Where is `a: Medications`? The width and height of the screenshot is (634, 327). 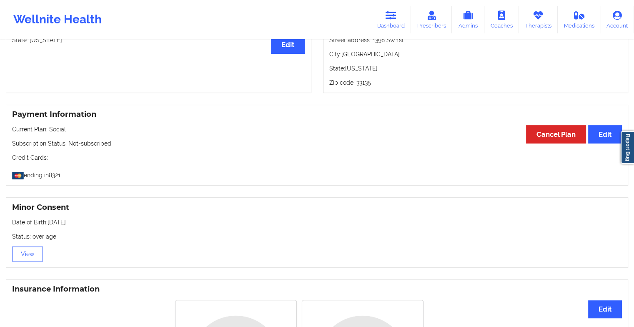 a: Medications is located at coordinates (579, 20).